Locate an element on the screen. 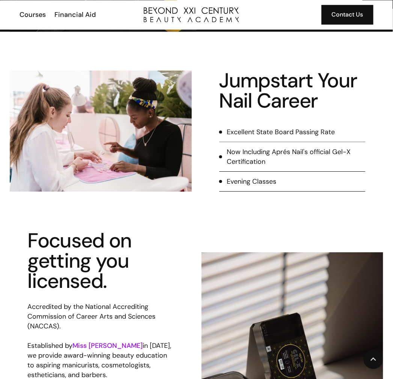 This screenshot has height=379, width=393. div: Evening Classes is located at coordinates (252, 182).